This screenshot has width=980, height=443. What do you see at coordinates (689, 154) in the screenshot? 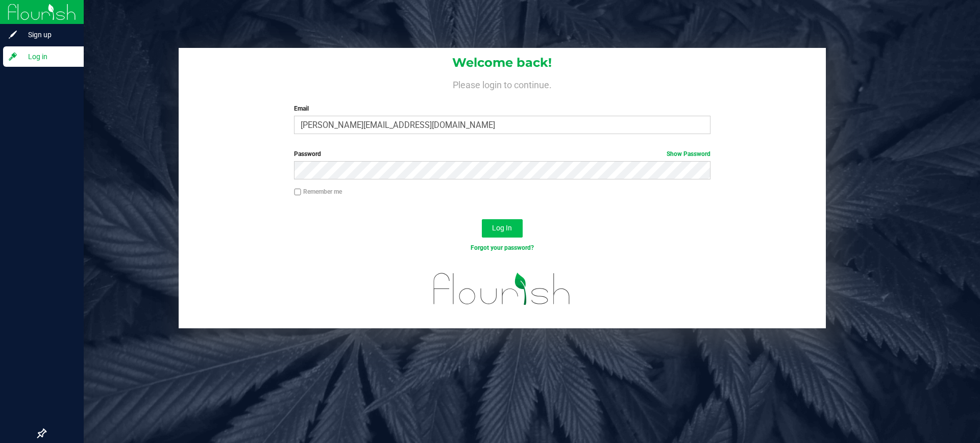
I see `a: Show Password` at bounding box center [689, 154].